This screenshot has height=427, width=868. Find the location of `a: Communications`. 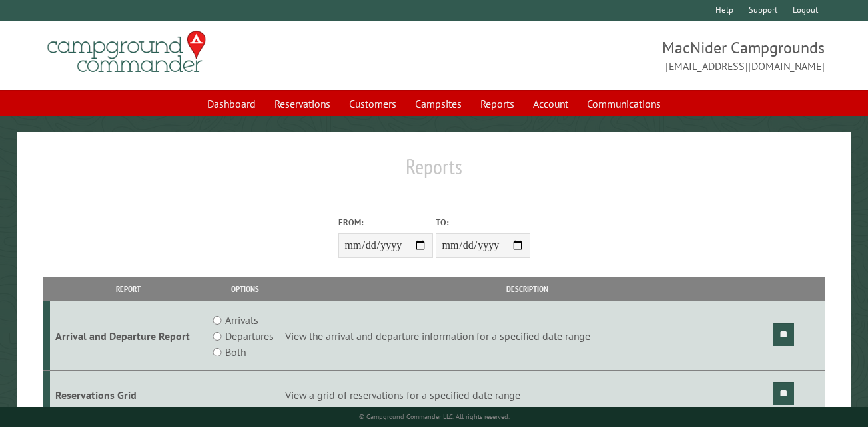

a: Communications is located at coordinates (624, 104).